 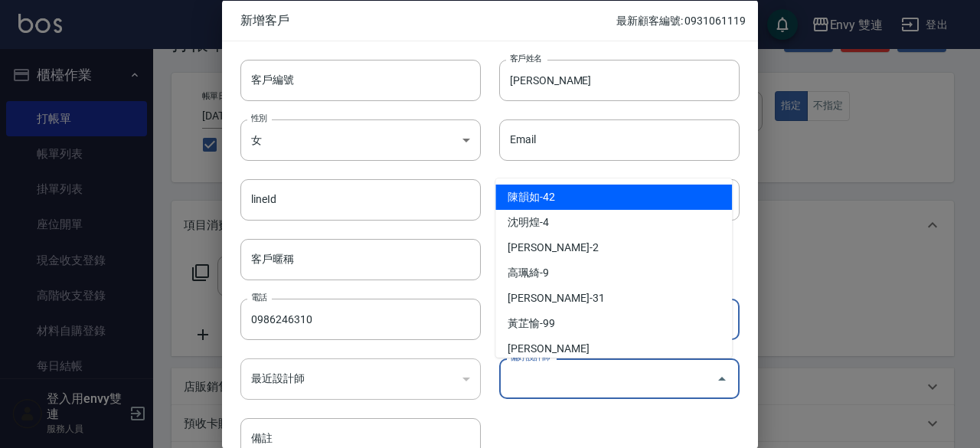 What do you see at coordinates (526, 58) in the screenshot?
I see `label: 客戶姓名` at bounding box center [526, 58].